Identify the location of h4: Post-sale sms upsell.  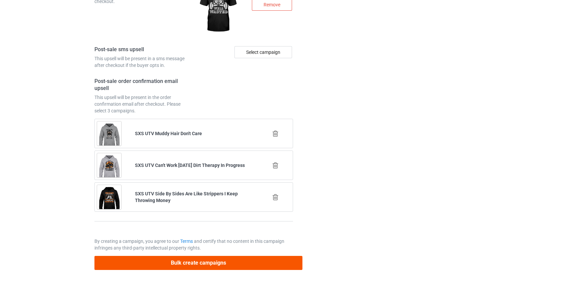
(143, 50).